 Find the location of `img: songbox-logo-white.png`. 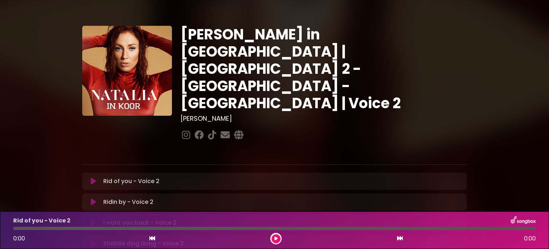

img: songbox-logo-white.png is located at coordinates (524, 220).